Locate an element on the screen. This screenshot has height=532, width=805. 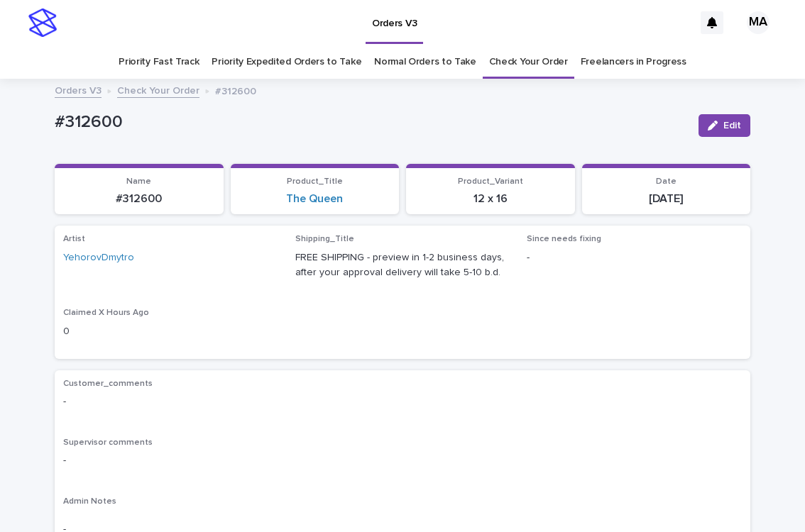
span: Supervisor comments is located at coordinates (108, 443).